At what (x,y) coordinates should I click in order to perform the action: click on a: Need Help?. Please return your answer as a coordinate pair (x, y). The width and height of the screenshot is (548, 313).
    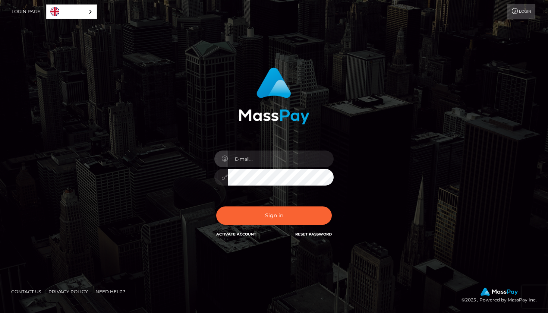
    Looking at the image, I should click on (110, 291).